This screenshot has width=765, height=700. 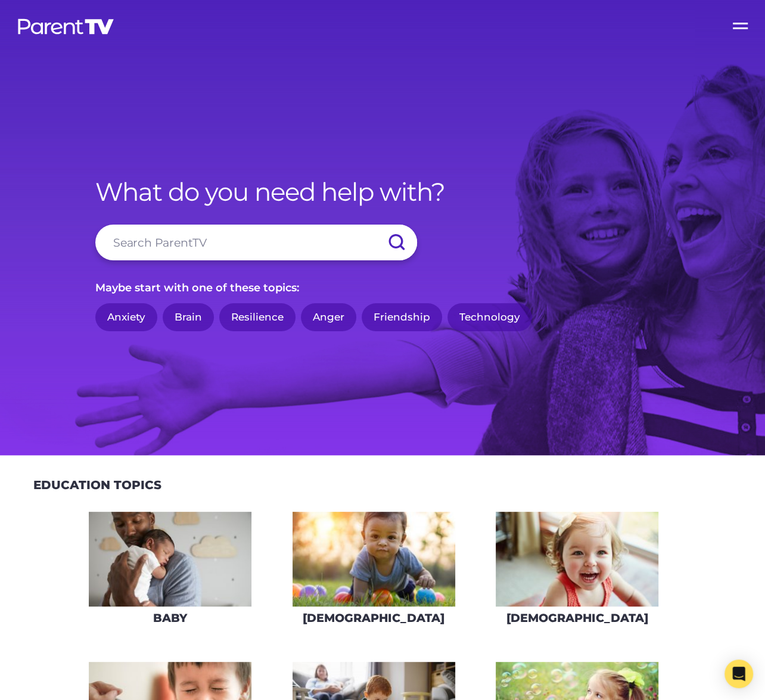 What do you see at coordinates (401, 317) in the screenshot?
I see `a: Friendship` at bounding box center [401, 317].